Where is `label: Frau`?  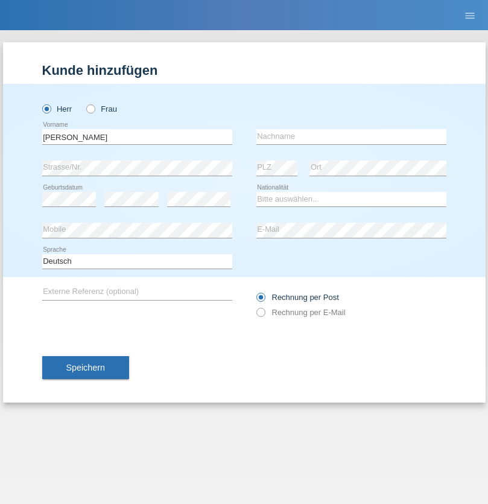
label: Frau is located at coordinates (101, 109).